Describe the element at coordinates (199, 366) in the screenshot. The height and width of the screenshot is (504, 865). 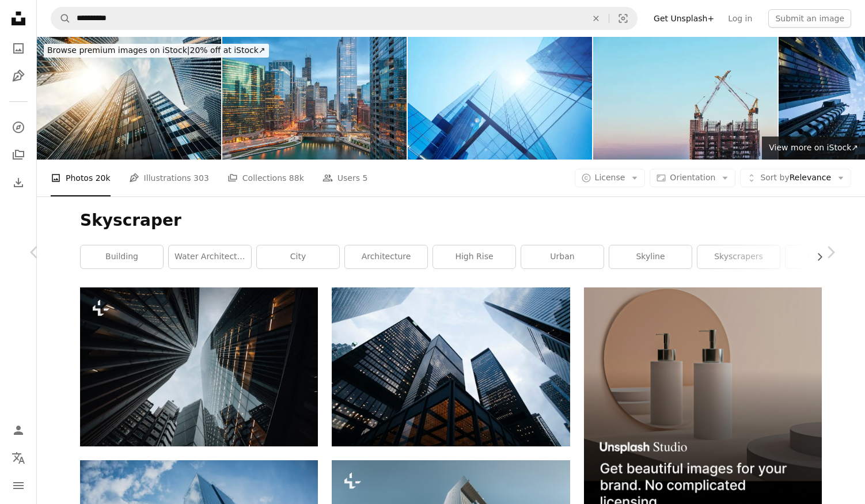
I see `img: looking up at skyscrapers from the ground` at that location.